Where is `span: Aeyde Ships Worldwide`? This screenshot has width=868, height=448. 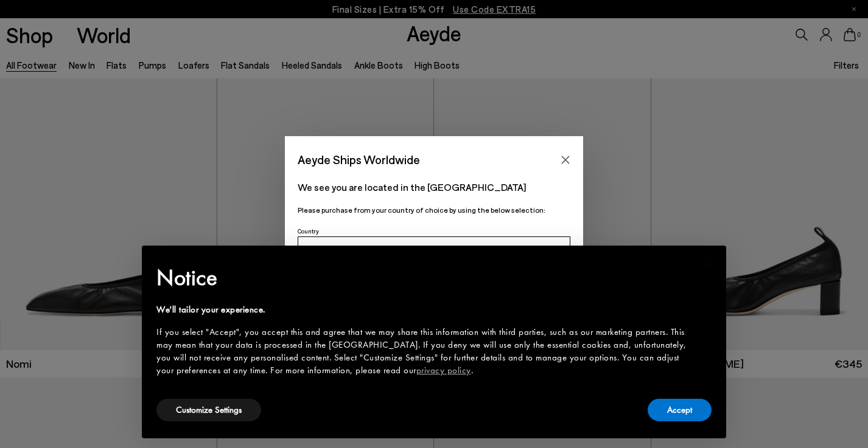
span: Aeyde Ships Worldwide is located at coordinates (358, 160).